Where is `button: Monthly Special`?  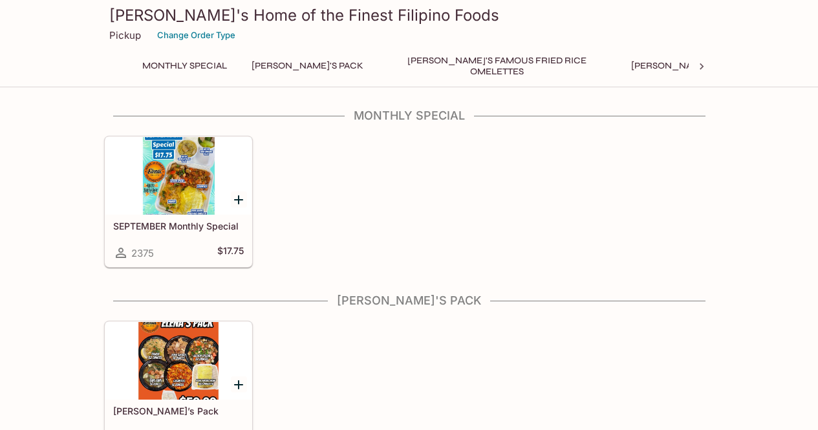 button: Monthly Special is located at coordinates (184, 66).